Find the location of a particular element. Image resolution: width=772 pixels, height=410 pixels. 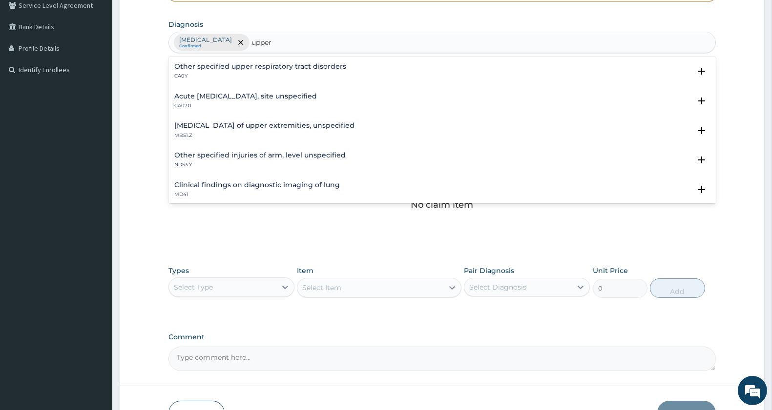

h4: Clinical findings on diagnostic imaging of lung is located at coordinates (257, 185).